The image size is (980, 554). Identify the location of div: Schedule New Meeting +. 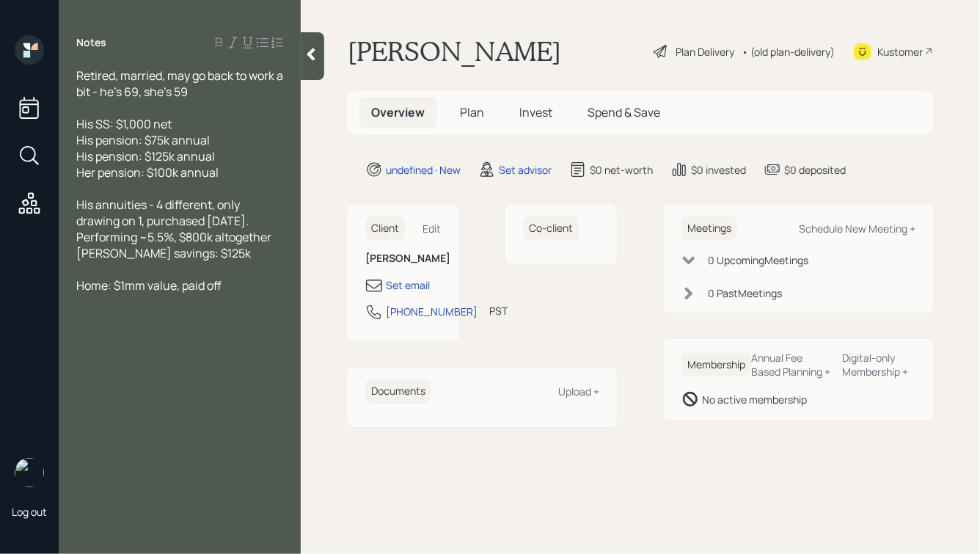
(857, 228).